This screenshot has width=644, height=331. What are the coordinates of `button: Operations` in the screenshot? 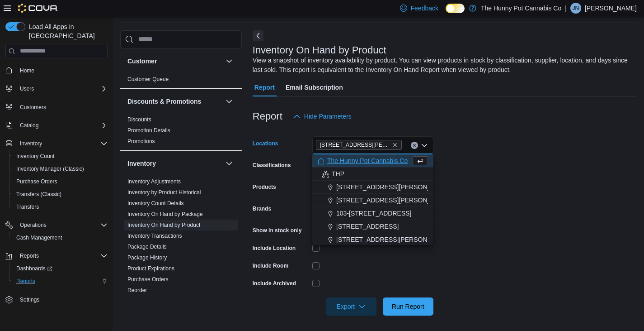 It's located at (33, 225).